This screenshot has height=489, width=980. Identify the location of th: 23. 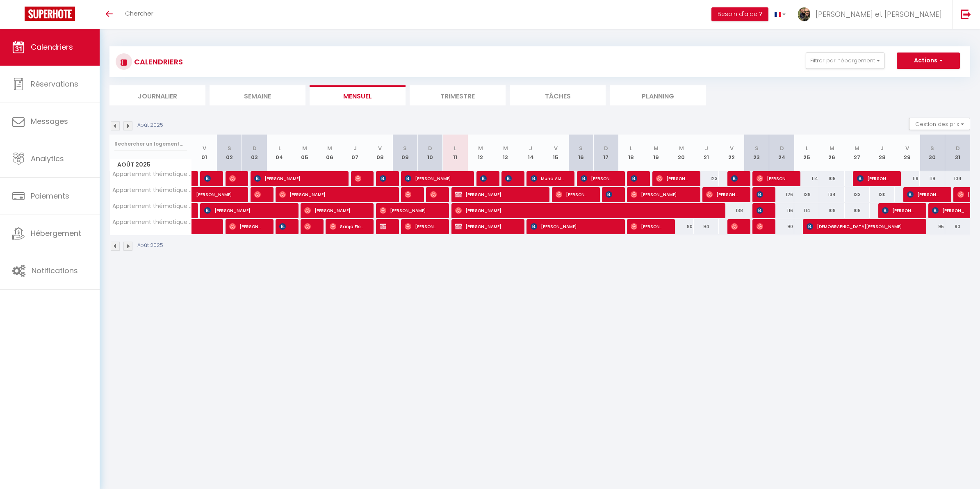
(756, 152).